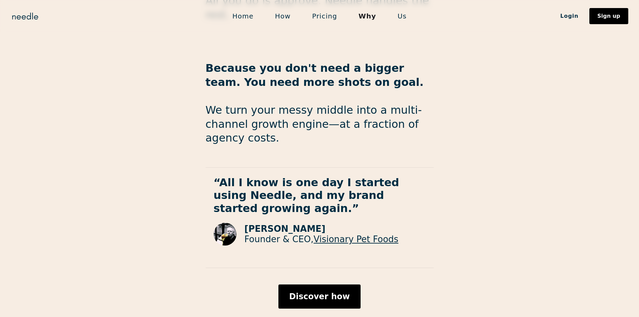 The image size is (639, 317). I want to click on div: Sign up, so click(608, 16).